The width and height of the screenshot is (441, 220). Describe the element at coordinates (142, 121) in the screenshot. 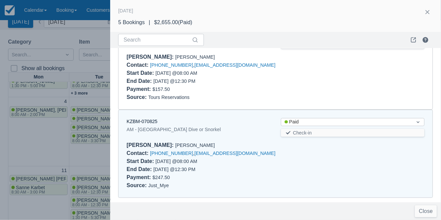

I see `a: KZBM-070825` at that location.